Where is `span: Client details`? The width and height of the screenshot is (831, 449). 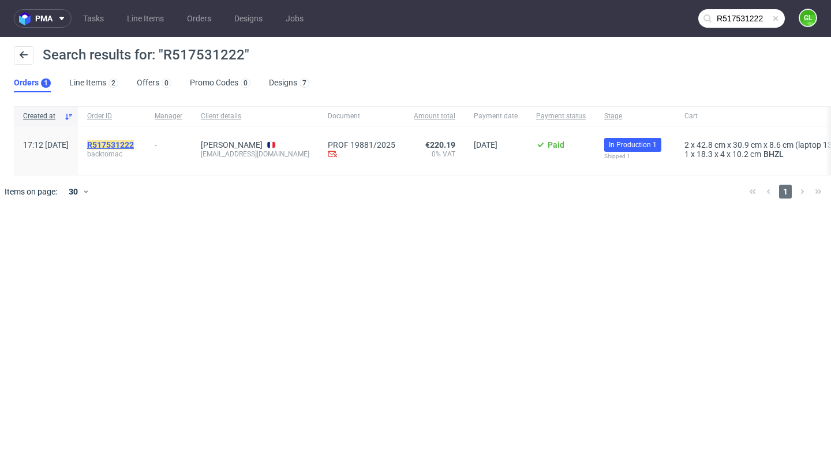 span: Client details is located at coordinates (255, 116).